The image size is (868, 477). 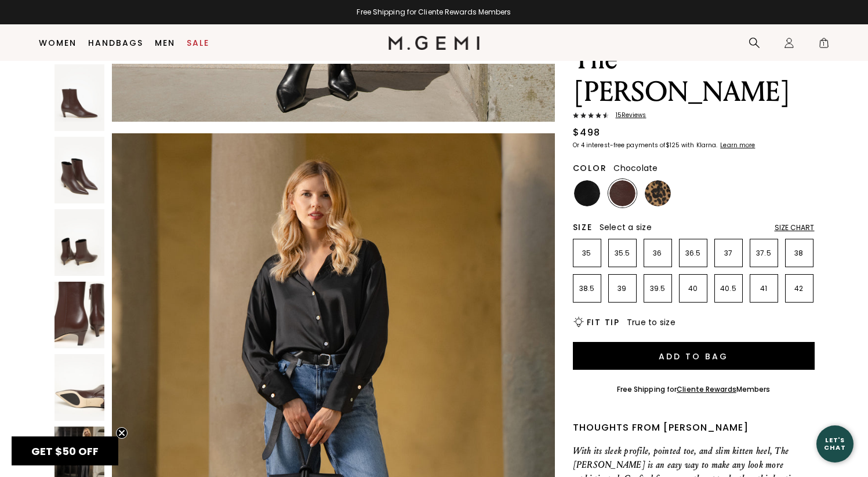 I want to click on p: 36, so click(x=657, y=253).